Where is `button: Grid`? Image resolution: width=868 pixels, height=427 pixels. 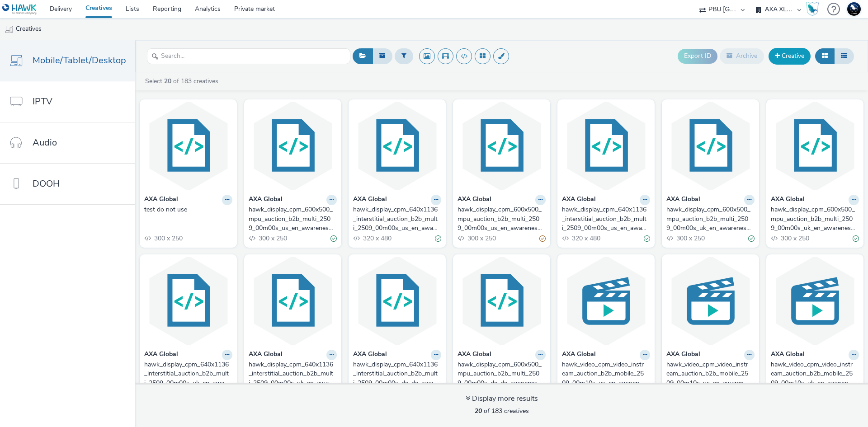
button: Grid is located at coordinates (825, 56).